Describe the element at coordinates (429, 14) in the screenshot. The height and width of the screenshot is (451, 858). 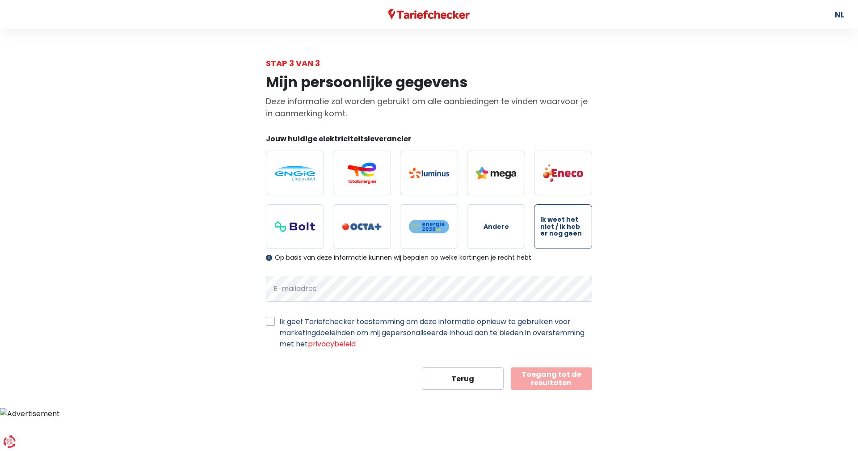
I see `img: Tariefchecker logo` at that location.